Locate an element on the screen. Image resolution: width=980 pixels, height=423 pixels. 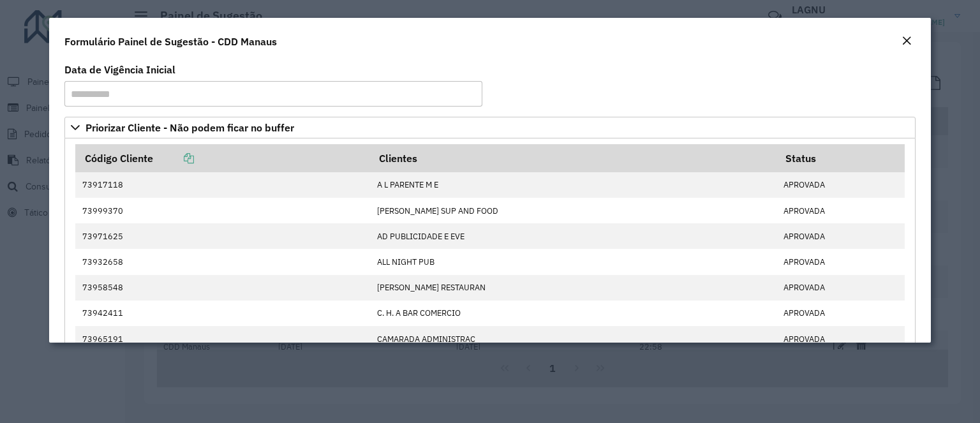
label: Data de Vigência Inicial is located at coordinates (120, 70).